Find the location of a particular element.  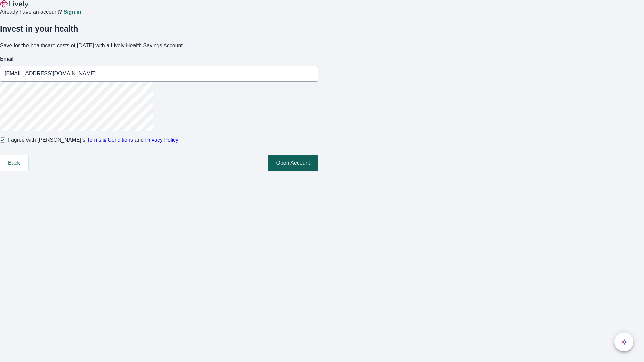

a: Privacy Policy is located at coordinates (162, 140).